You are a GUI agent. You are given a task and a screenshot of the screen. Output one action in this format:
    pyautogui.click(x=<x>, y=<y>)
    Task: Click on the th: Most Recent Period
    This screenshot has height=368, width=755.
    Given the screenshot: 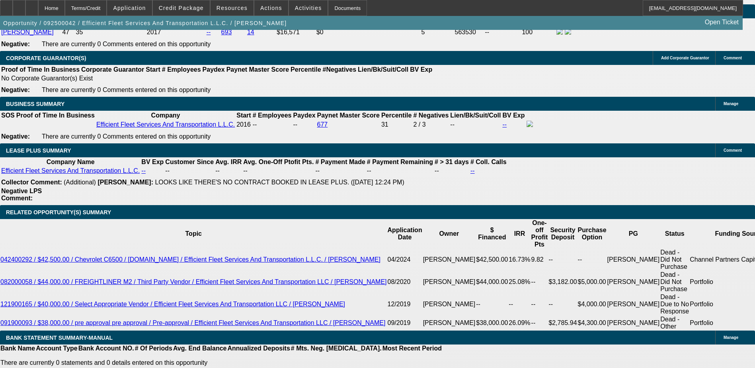 What is the action you would take?
    pyautogui.click(x=412, y=348)
    